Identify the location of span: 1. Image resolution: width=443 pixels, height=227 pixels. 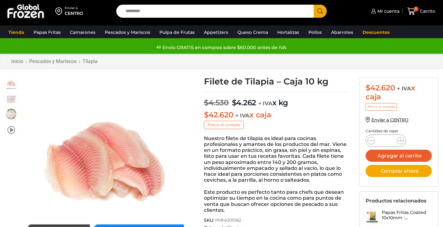
(416, 9).